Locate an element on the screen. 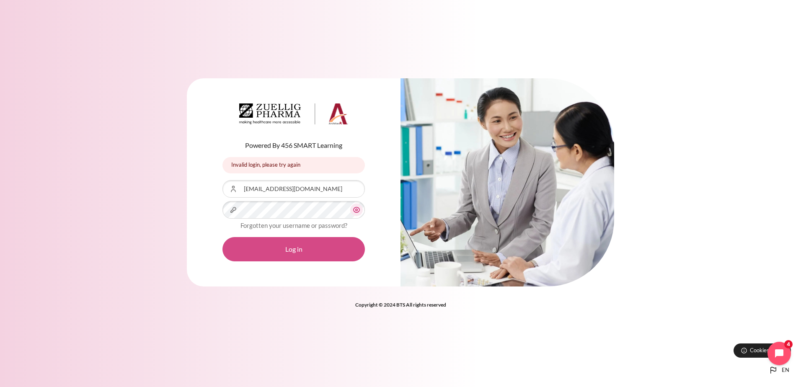  p: Powered By 456 SMART Learning is located at coordinates (294, 145).